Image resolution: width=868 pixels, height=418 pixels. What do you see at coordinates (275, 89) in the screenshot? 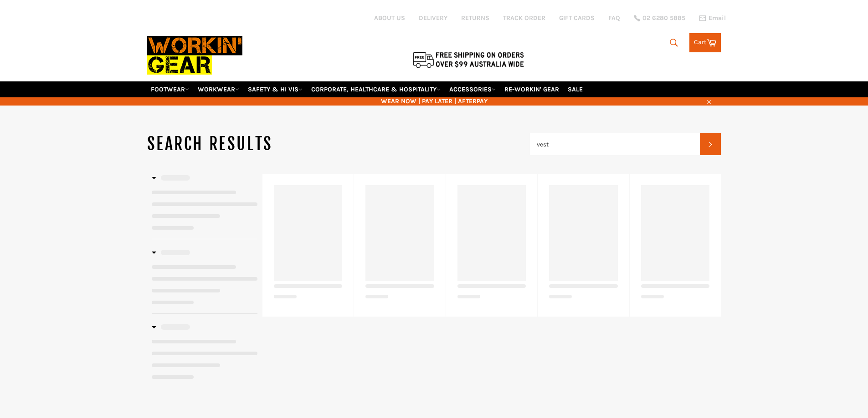
I see `a: SAFETY & HI VIS` at bounding box center [275, 89].